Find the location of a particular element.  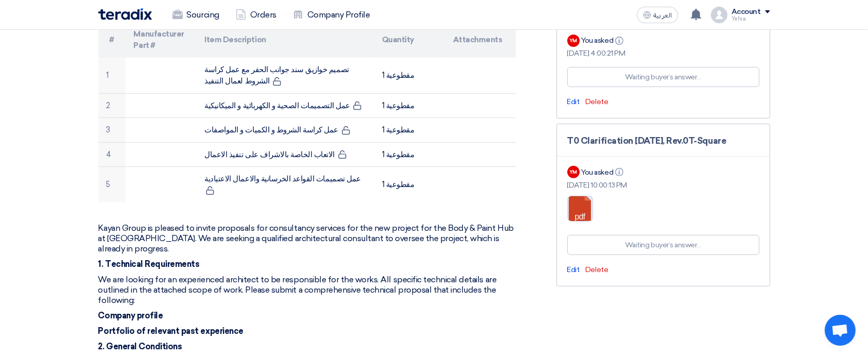

strong: Company profile is located at coordinates (131, 315).